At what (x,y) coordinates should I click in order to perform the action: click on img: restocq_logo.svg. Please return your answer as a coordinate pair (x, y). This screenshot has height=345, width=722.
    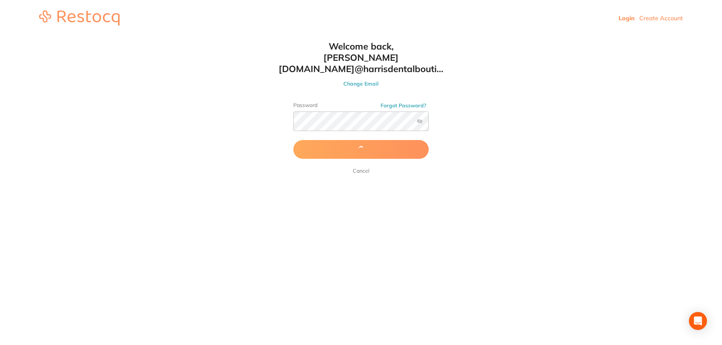
    Looking at the image, I should click on (79, 18).